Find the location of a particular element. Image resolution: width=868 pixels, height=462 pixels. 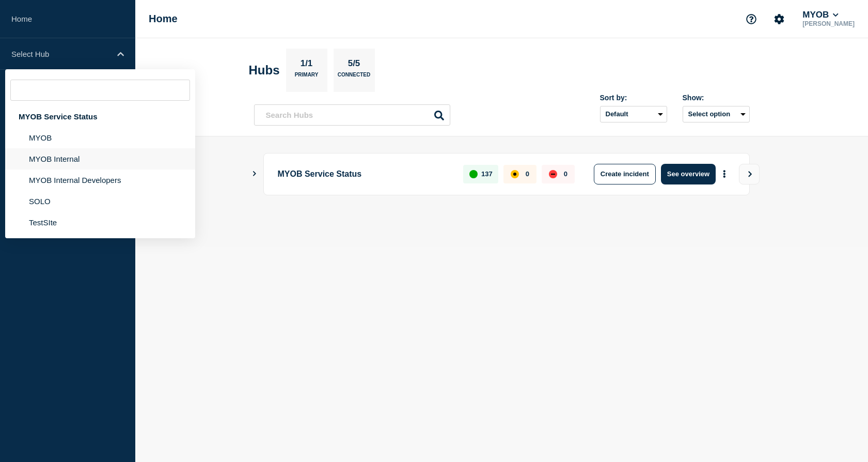

div: Sort by: is located at coordinates (634, 97).